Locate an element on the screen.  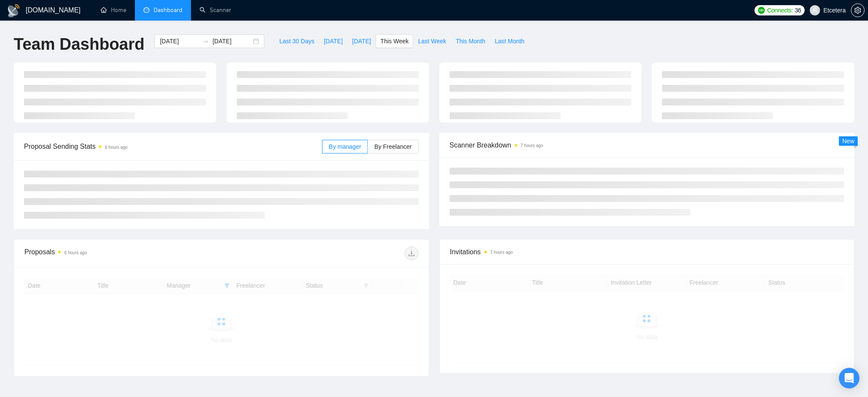
a: searchScanner is located at coordinates (215, 10).